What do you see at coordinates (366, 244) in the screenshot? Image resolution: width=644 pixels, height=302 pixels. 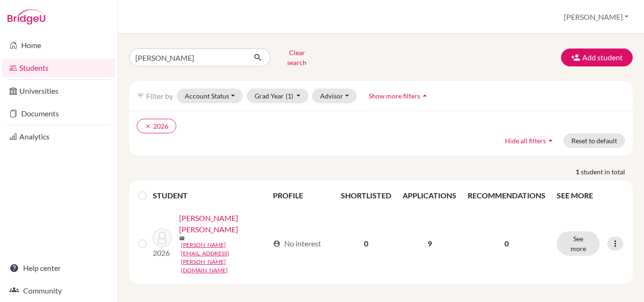 I see `td: 0` at bounding box center [366, 244].